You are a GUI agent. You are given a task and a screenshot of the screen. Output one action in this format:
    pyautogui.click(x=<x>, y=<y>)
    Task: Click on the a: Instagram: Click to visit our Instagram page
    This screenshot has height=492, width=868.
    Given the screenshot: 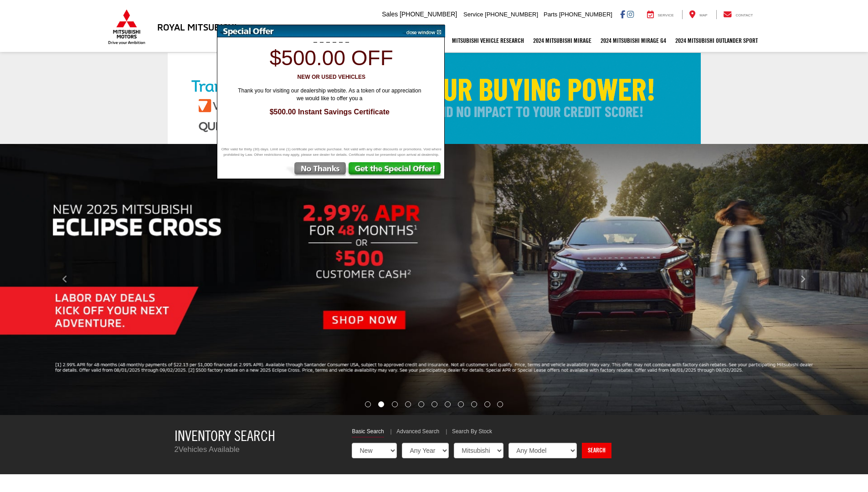 What is the action you would take?
    pyautogui.click(x=630, y=14)
    